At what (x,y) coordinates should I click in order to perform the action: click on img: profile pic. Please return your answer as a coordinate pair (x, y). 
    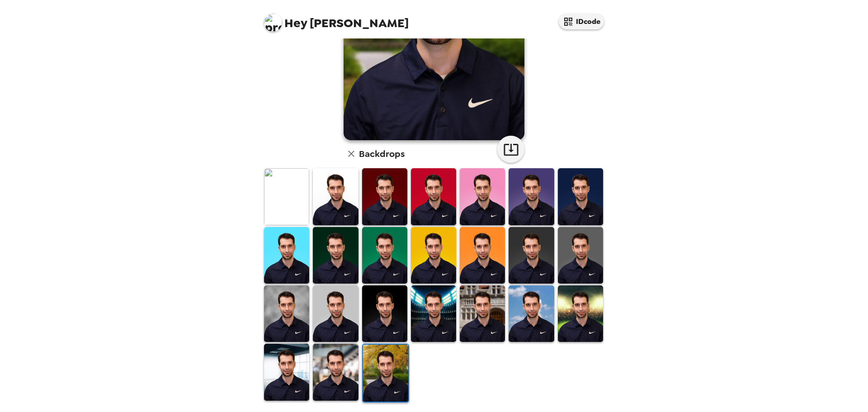
    Looking at the image, I should click on (273, 23).